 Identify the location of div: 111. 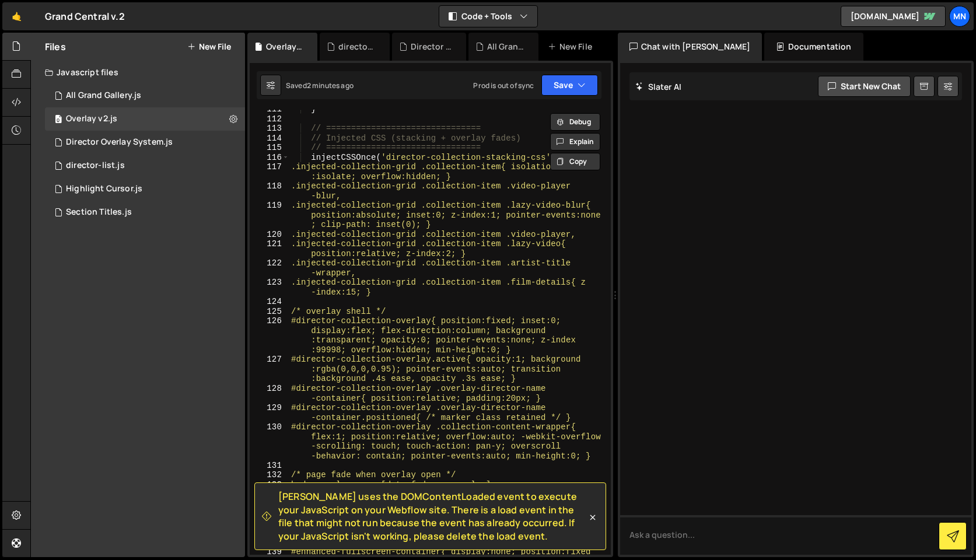
(269, 109).